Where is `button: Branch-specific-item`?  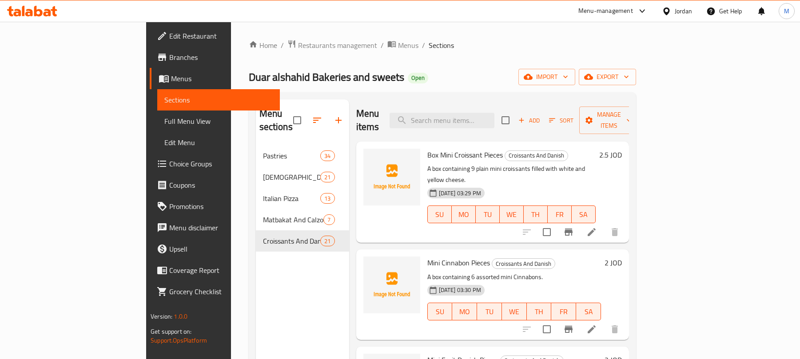 button: Branch-specific-item is located at coordinates (568, 232).